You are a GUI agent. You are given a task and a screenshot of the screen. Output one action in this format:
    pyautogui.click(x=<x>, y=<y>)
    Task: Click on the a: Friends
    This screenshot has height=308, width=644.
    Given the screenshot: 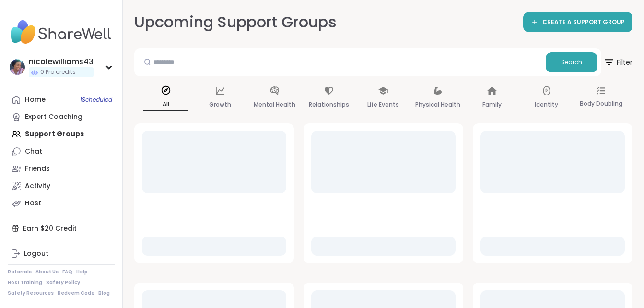 What is the action you would take?
    pyautogui.click(x=61, y=169)
    